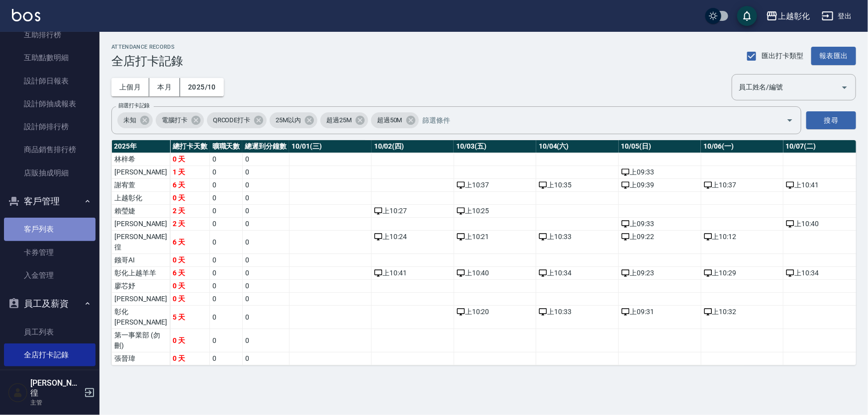 The width and height of the screenshot is (868, 415). What do you see at coordinates (141, 260) in the screenshot?
I see `td: 鏹哥AI` at bounding box center [141, 260].